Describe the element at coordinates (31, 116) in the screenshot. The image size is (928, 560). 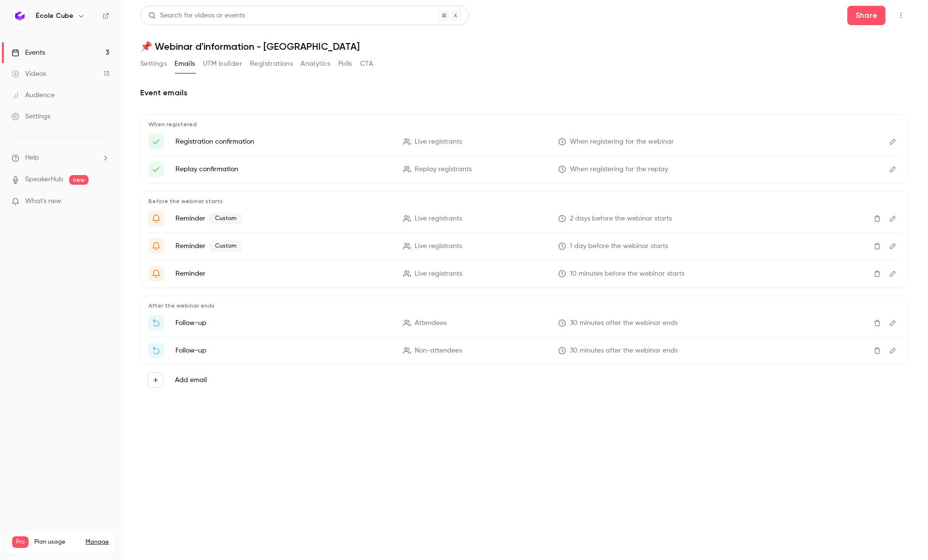
I see `div: Settings` at that location.